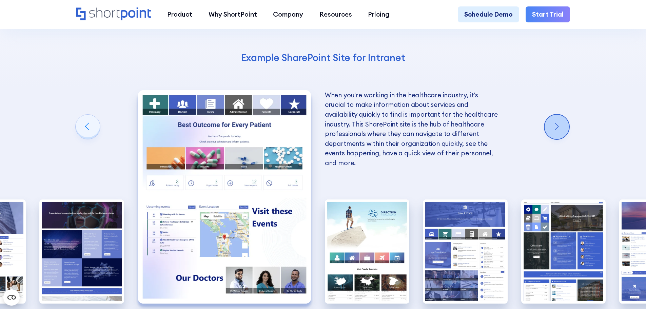 The width and height of the screenshot is (646, 309). Describe the element at coordinates (465, 251) in the screenshot. I see `img: Intranet Page Example Legal` at that location.